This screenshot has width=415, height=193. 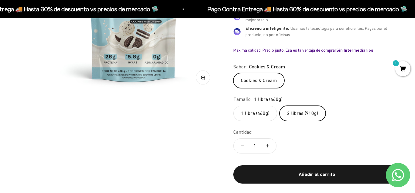 I want to click on div: Añadir al carrito, so click(x=317, y=174).